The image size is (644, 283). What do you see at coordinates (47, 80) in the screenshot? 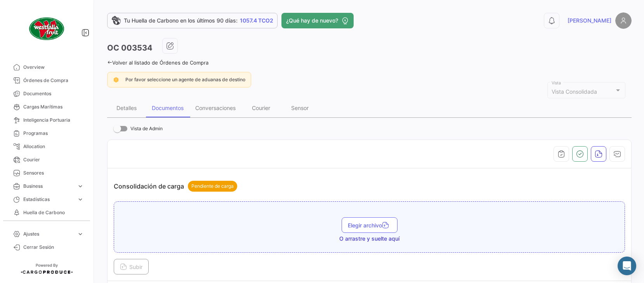
I see `a: Órdenes de Compra` at bounding box center [47, 80].